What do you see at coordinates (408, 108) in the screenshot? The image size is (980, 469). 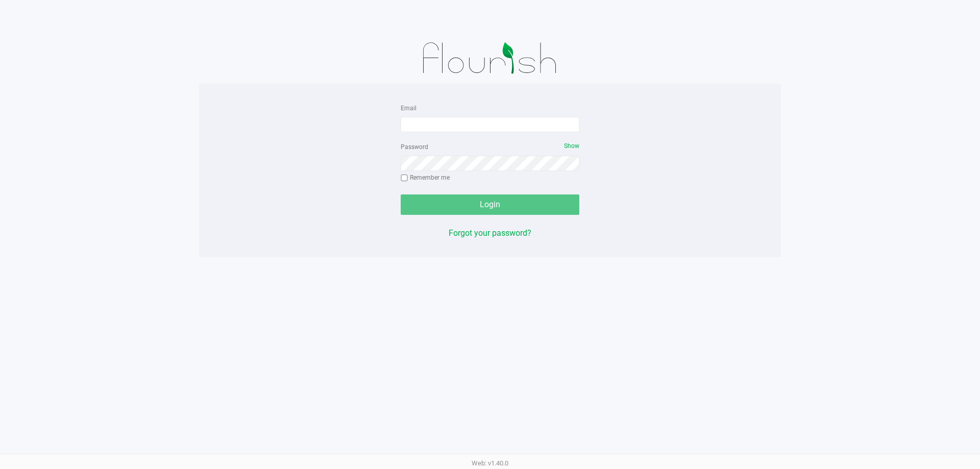 I see `label: Email` at bounding box center [408, 108].